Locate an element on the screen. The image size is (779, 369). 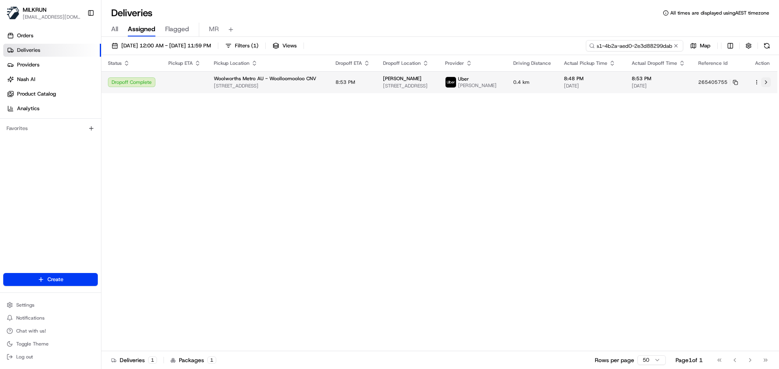
a: Orders is located at coordinates (52, 36).